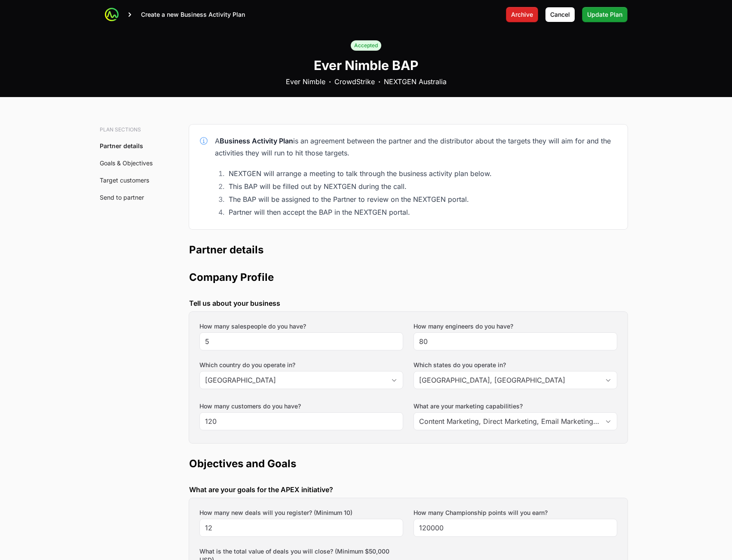  Describe the element at coordinates (422, 212) in the screenshot. I see `li: Partner will then accept the BAP in the NEXTGEN portal.` at that location.